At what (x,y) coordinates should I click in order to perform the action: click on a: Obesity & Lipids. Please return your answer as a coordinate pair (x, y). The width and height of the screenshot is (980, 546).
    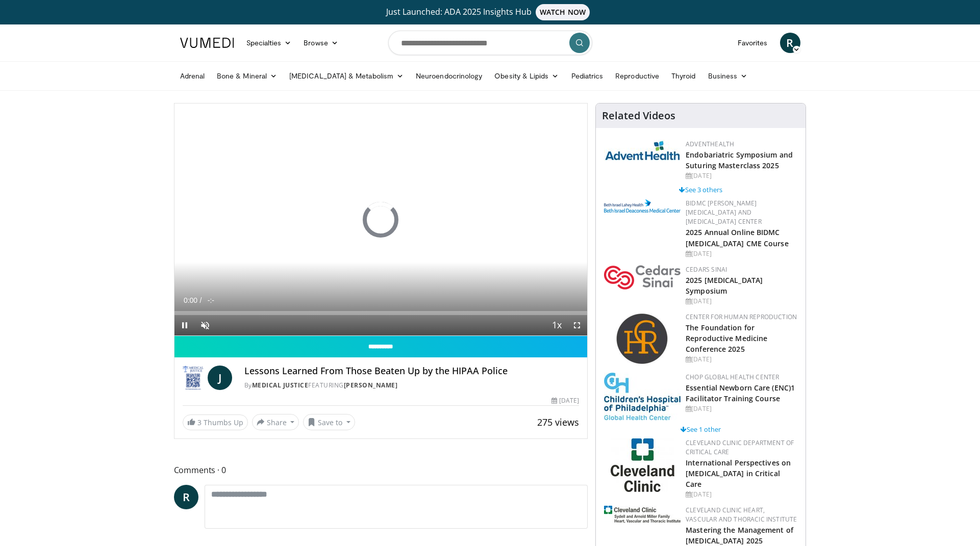
    Looking at the image, I should click on (526, 76).